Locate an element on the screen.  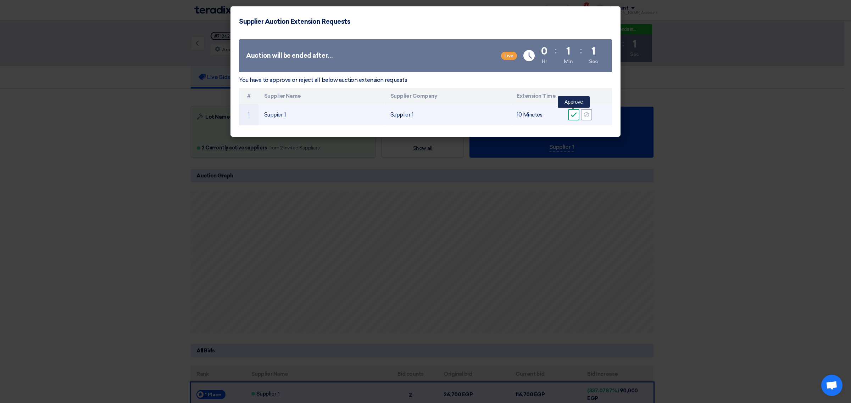
td: 10 Minutes is located at coordinates (536, 115).